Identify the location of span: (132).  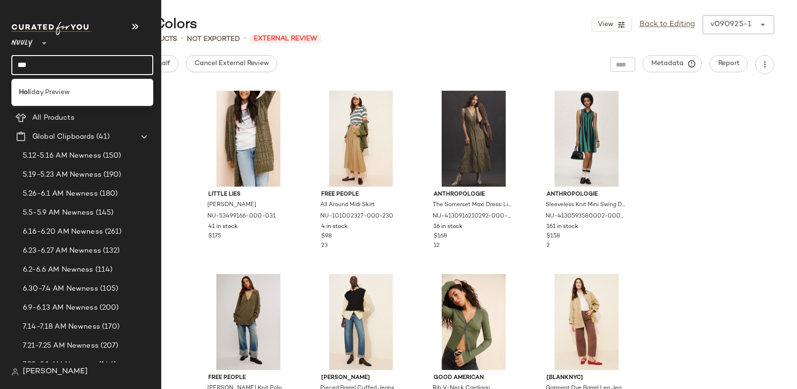
(111, 251).